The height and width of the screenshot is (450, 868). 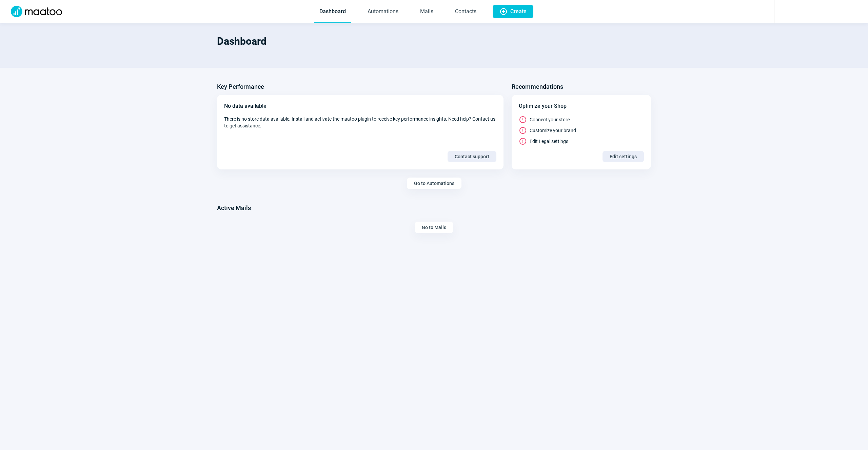 I want to click on button: Contact support, so click(x=472, y=157).